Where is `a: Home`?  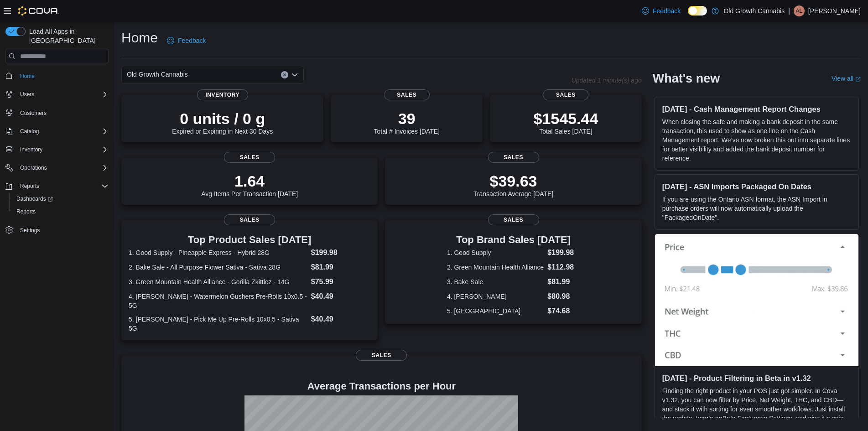 a: Home is located at coordinates (27, 76).